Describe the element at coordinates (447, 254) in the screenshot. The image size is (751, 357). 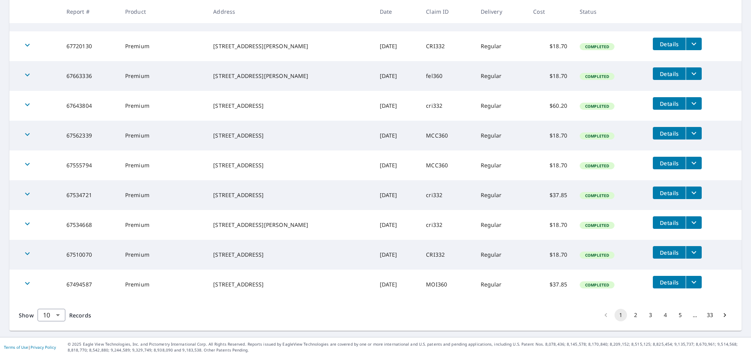
I see `td: CRI332` at that location.